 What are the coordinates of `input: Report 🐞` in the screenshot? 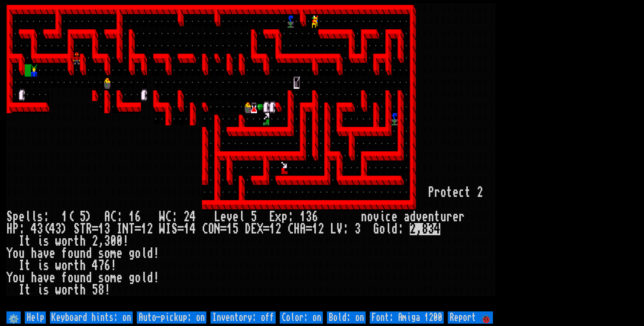 It's located at (470, 318).